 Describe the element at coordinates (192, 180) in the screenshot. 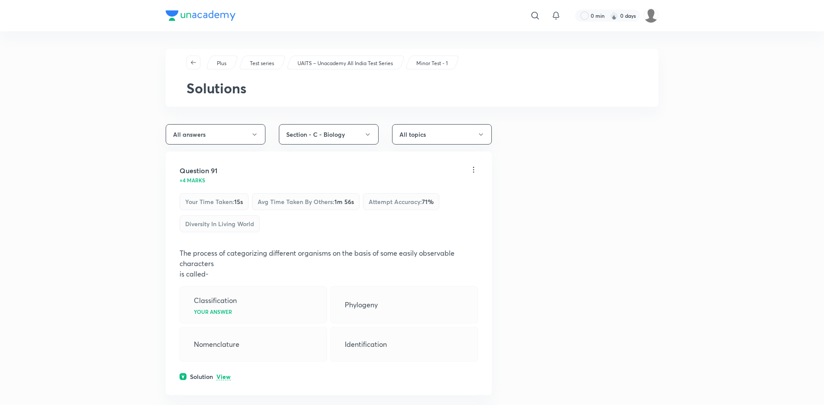

I see `p: +4 marks` at that location.